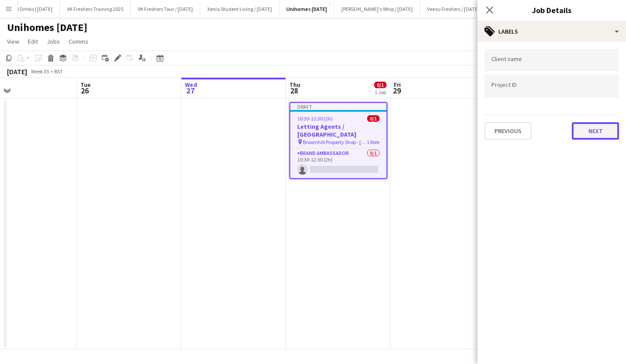 This screenshot has height=364, width=626. Describe the element at coordinates (53, 41) in the screenshot. I see `span: Jobs` at that location.